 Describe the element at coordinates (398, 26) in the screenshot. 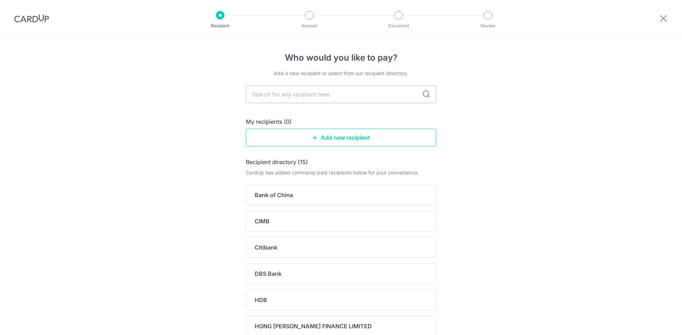

I see `p: Document` at that location.